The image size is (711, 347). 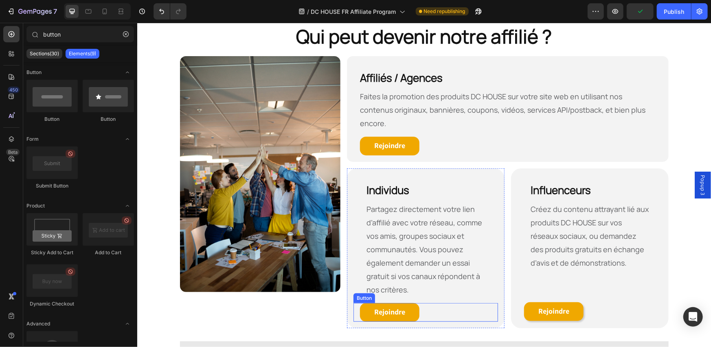 What do you see at coordinates (452, 213) in the screenshot?
I see `span: Créez du contenu attrayant lié aux produits DC HOUSE sur vos réseaux sociaux, ou demandez des pro...` at bounding box center [452, 213].